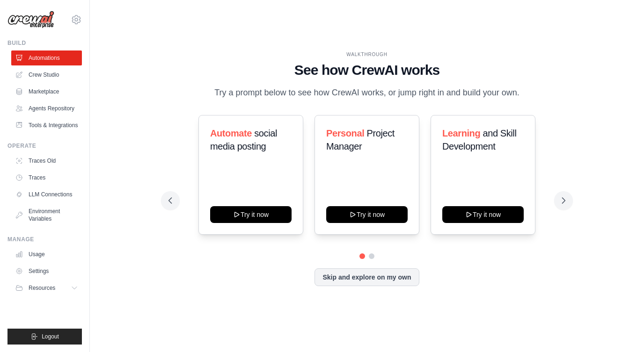 The height and width of the screenshot is (352, 644). I want to click on span: Learning, so click(461, 133).